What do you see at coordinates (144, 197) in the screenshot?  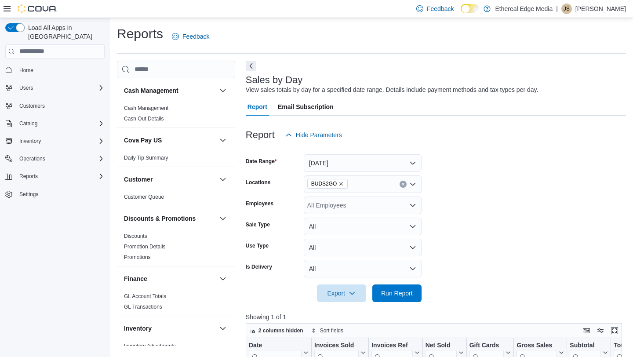 I see `span: Customer Queue` at bounding box center [144, 197].